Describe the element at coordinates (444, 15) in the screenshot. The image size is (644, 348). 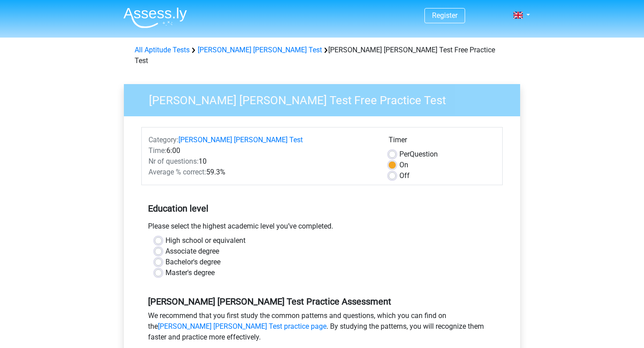
I see `a: Register` at that location.